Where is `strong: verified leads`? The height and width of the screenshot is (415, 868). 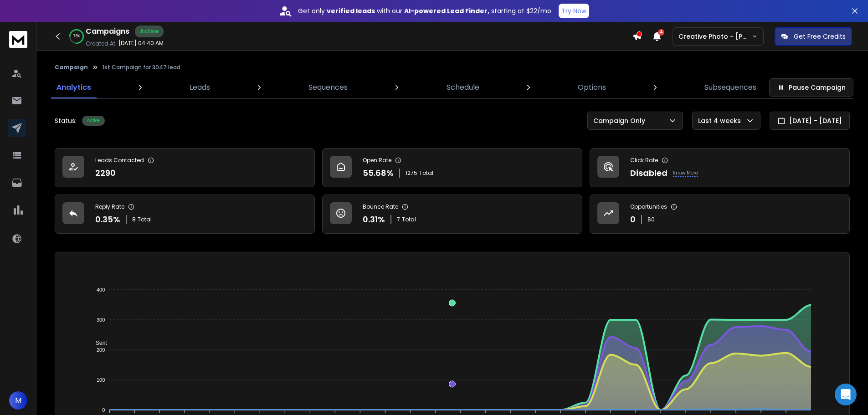 strong: verified leads is located at coordinates (351, 11).